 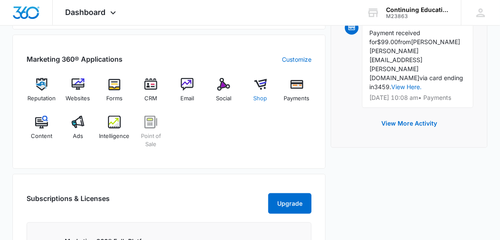 I want to click on a: CRM, so click(x=151, y=93).